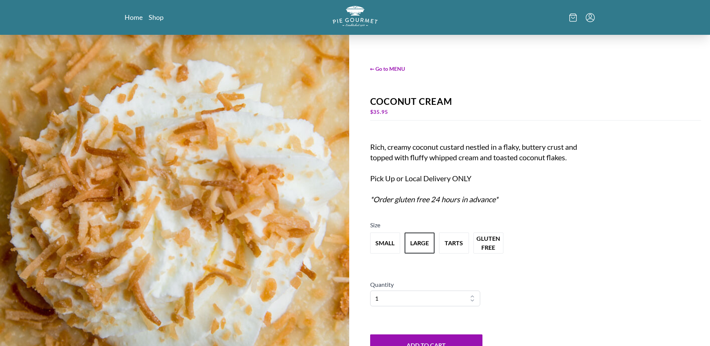 This screenshot has height=346, width=710. Describe the element at coordinates (434, 199) in the screenshot. I see `em: *Order gluten free 24 hours in advance*` at that location.